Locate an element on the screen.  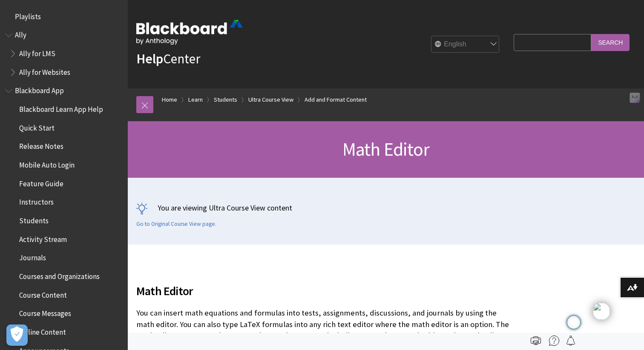
img: More help is located at coordinates (554, 341).